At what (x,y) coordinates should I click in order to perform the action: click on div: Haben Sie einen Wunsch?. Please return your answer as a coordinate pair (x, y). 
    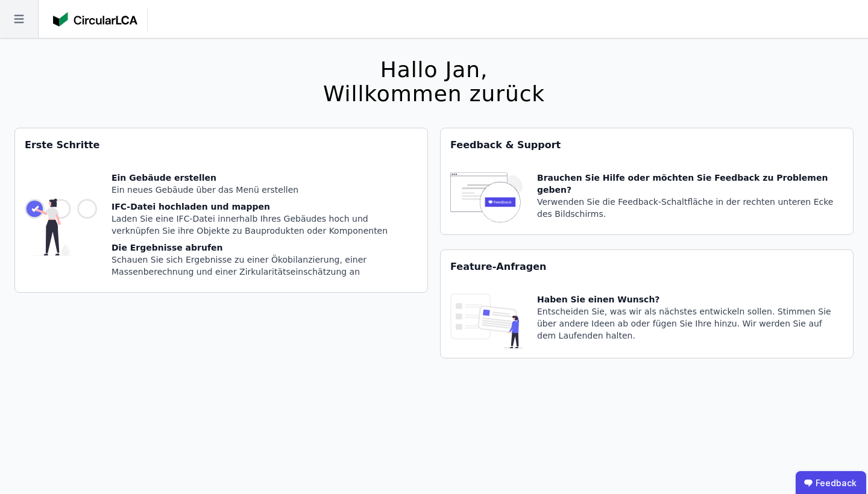
    Looking at the image, I should click on (690, 299).